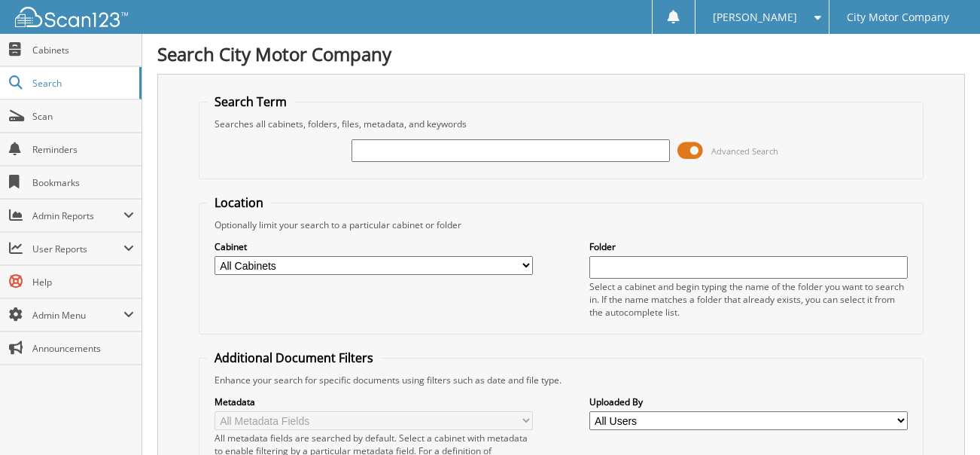  What do you see at coordinates (749, 401) in the screenshot?
I see `label: Uploaded By` at bounding box center [749, 401].